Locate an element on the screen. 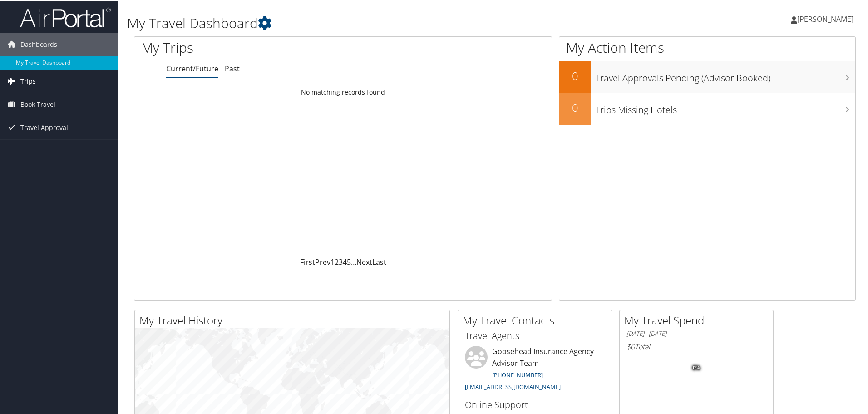  h2: My Travel Contacts is located at coordinates (537, 319).